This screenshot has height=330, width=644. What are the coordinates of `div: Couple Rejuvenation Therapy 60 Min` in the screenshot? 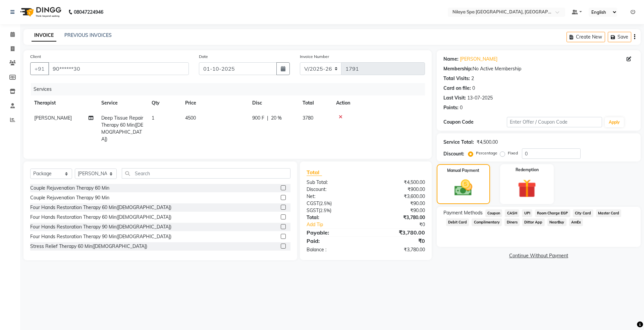 It's located at (70, 188).